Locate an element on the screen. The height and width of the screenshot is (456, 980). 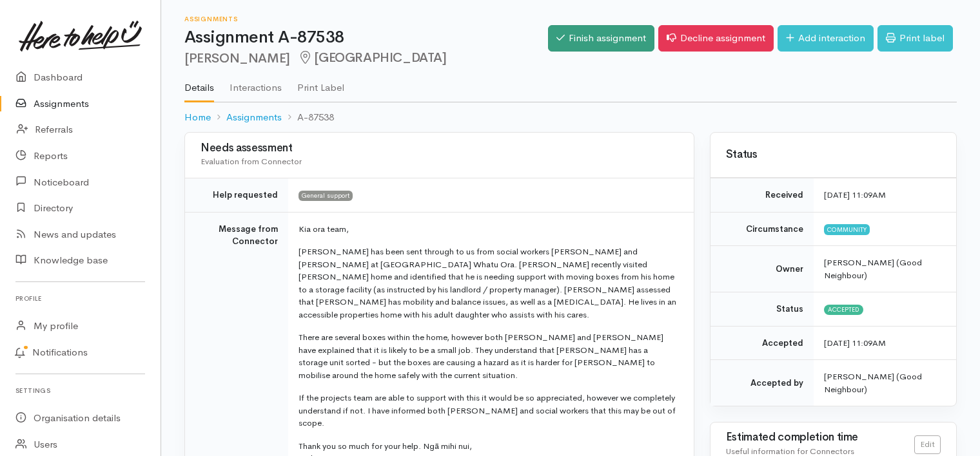
span: General support is located at coordinates (326, 195).